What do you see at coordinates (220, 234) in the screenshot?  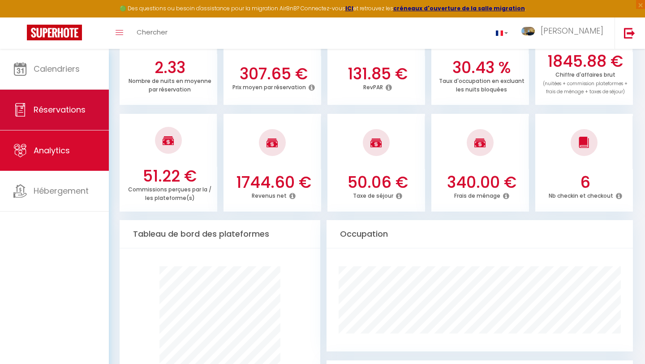 I see `div: Tableau de bord des plateformes` at bounding box center [220, 234].